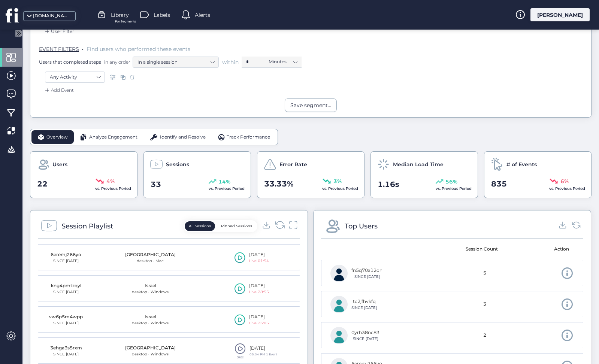  What do you see at coordinates (66, 285) in the screenshot?
I see `div: kng4pmtzqyl` at bounding box center [66, 285].